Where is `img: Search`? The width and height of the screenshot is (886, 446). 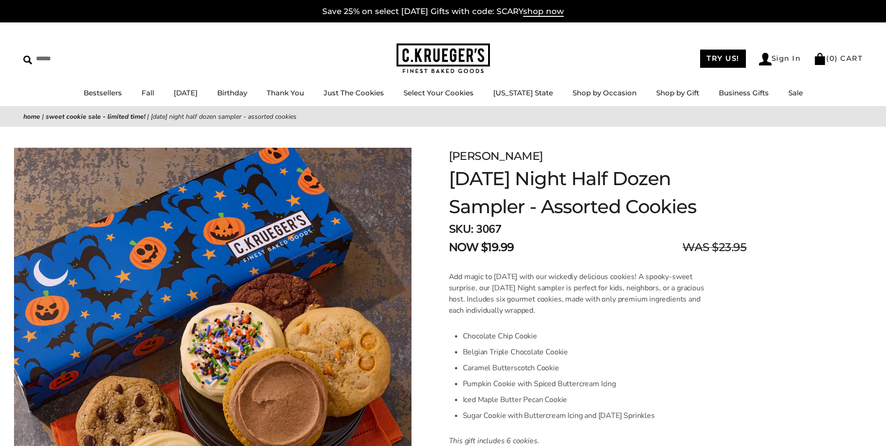 img: Search is located at coordinates (28, 60).